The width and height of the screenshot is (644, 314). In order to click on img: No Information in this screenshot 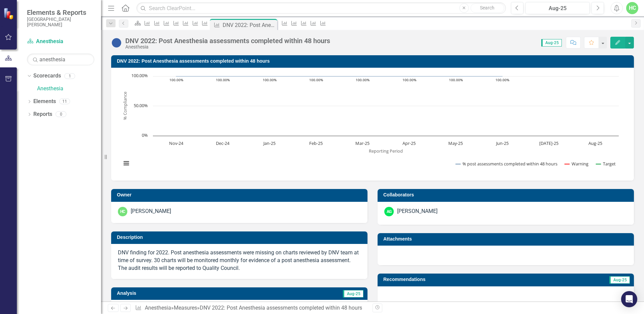, I will do `click(117, 43)`.